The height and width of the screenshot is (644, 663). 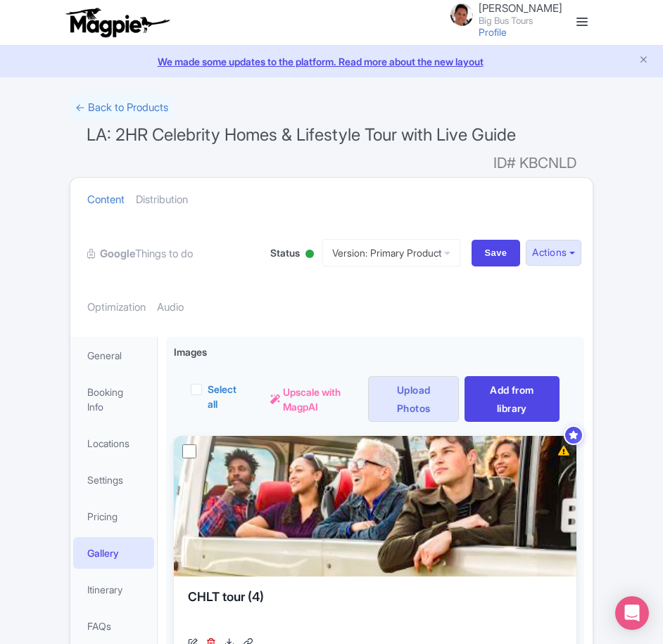 I want to click on span: Status, so click(x=284, y=252).